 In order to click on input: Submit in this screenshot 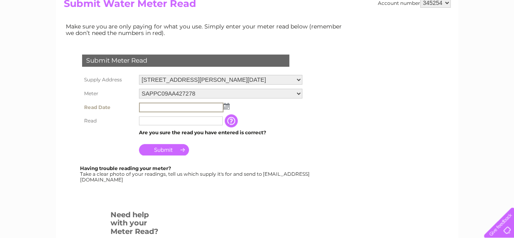, I will do `click(164, 150)`.